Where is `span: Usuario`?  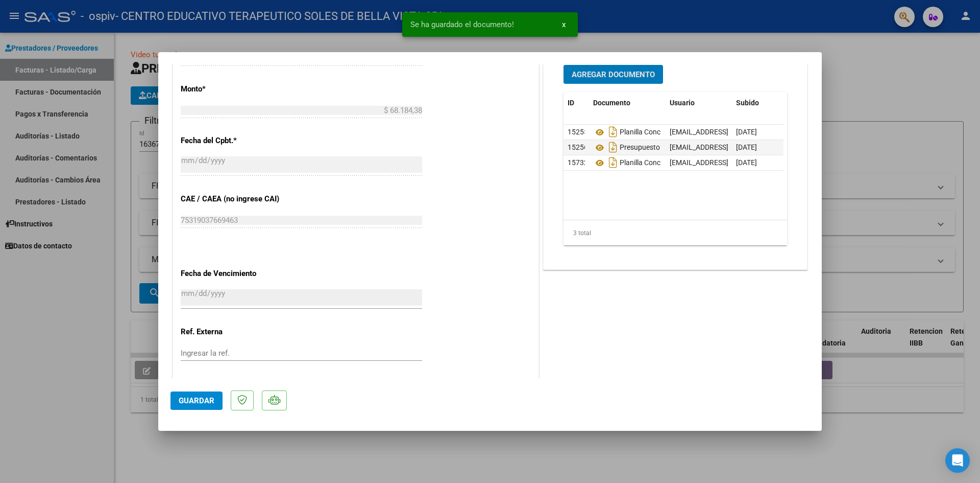 span: Usuario is located at coordinates (681, 102).